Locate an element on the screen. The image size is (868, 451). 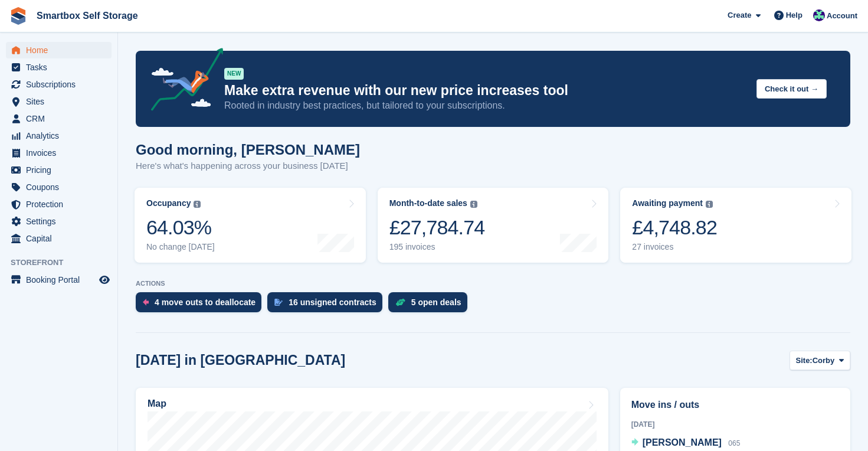
p: ACTIONS is located at coordinates (493, 283).